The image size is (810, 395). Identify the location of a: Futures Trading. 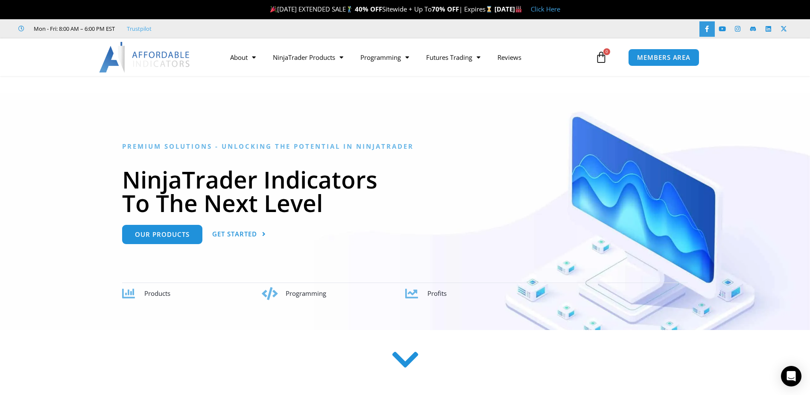
(453, 57).